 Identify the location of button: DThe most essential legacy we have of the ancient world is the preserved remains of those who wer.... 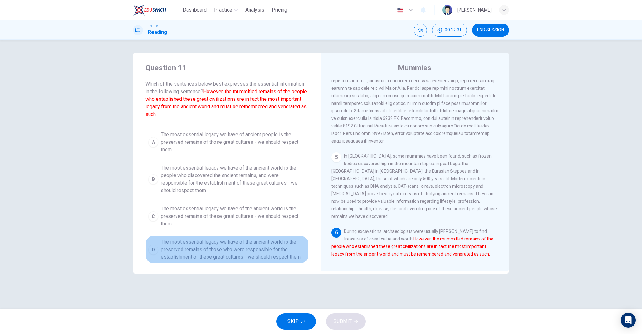
(227, 249).